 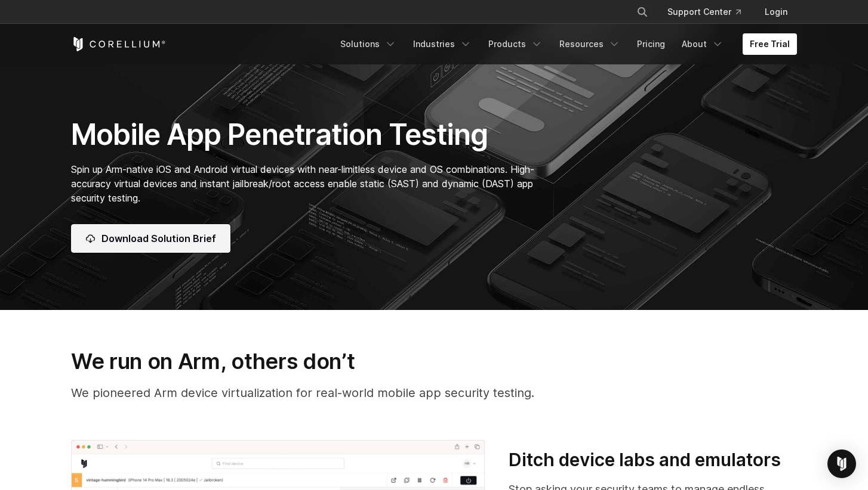 What do you see at coordinates (515, 44) in the screenshot?
I see `a: Products` at bounding box center [515, 44].